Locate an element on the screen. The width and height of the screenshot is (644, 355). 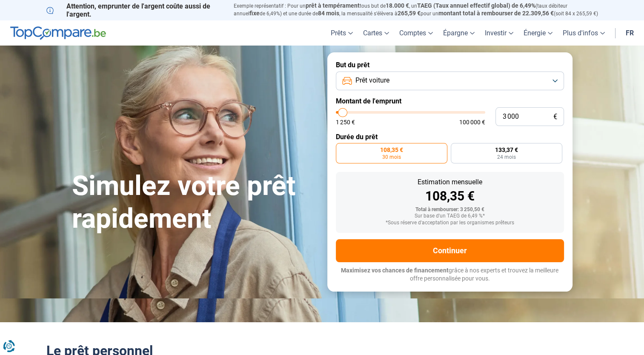
a: Épargne is located at coordinates (459, 33).